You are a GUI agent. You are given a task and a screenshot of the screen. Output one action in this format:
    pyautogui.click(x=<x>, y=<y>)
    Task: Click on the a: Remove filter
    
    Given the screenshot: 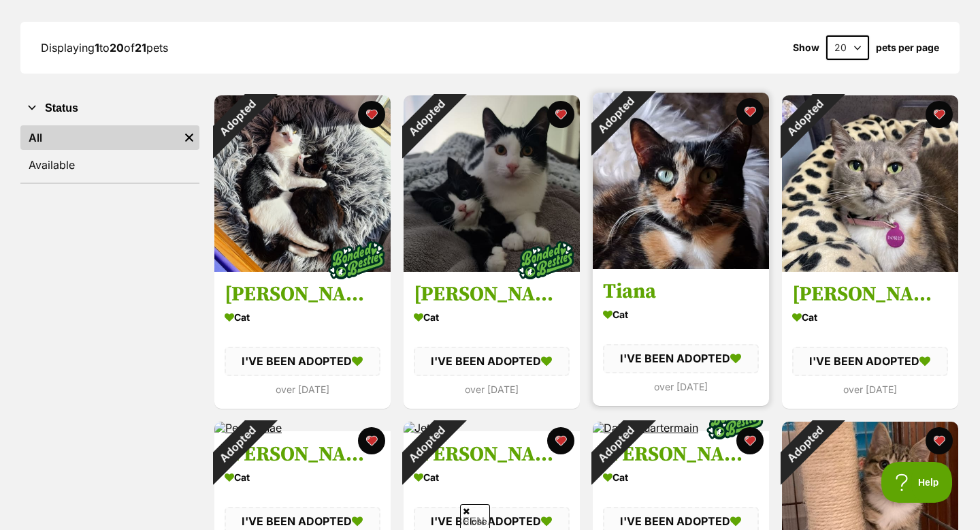 What is the action you would take?
    pyautogui.click(x=190, y=138)
    